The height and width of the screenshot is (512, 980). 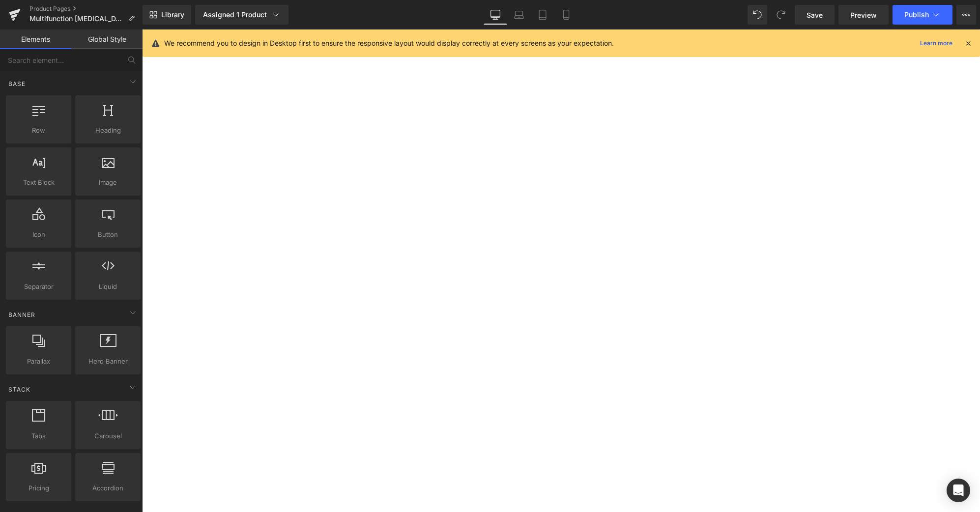 What do you see at coordinates (38, 436) in the screenshot?
I see `span: Tabs` at bounding box center [38, 436].